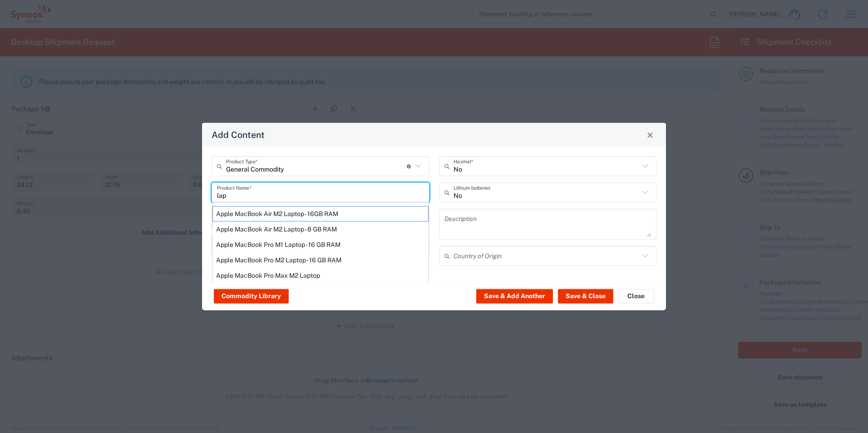  What do you see at coordinates (321, 214) in the screenshot?
I see `div: Apple MacBook Air M2 Laptop - 16GB RAM` at bounding box center [321, 214].